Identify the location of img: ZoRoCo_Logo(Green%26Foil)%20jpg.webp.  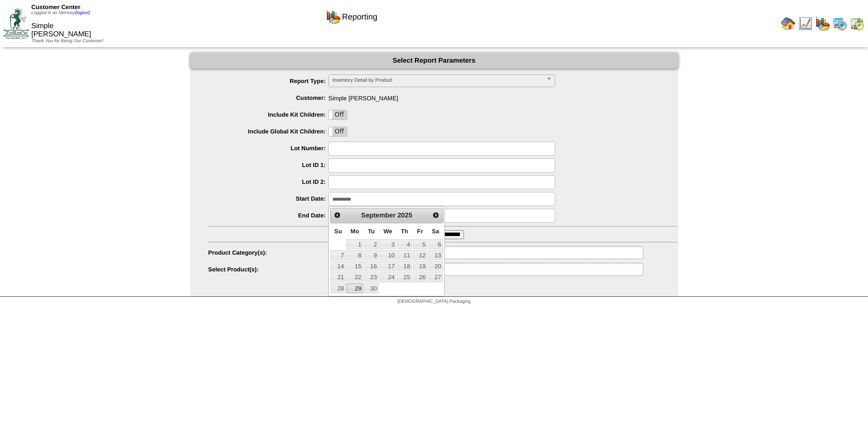
(16, 23).